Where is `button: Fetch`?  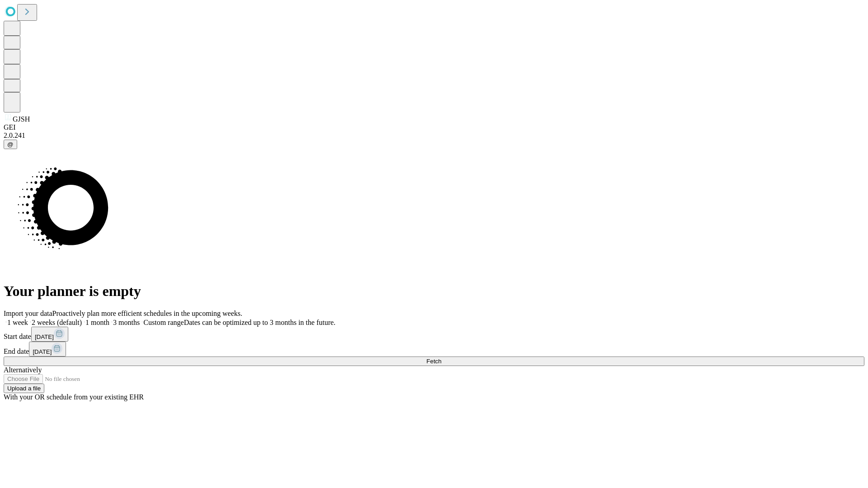 button: Fetch is located at coordinates (434, 361).